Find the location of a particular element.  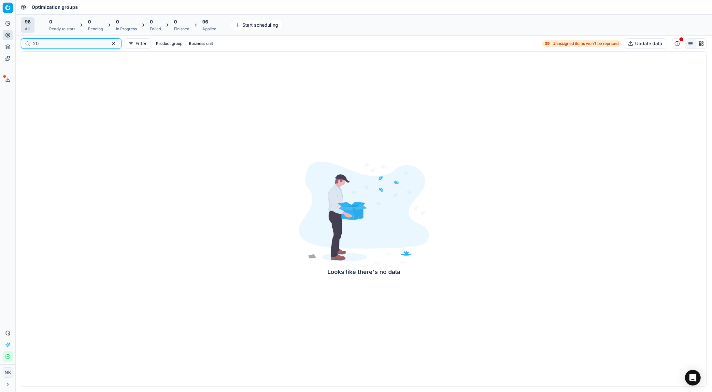

button: Update data is located at coordinates (645, 44).